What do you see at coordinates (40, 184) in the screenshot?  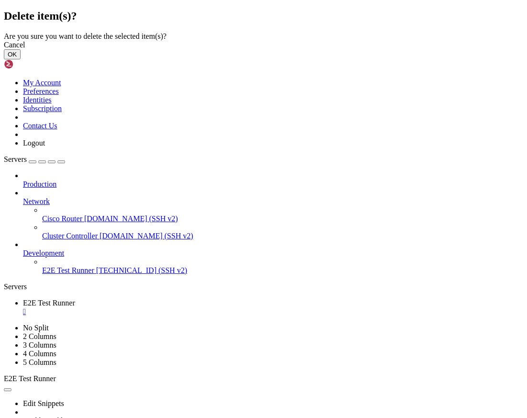 I see `span: Production` at bounding box center [40, 184].